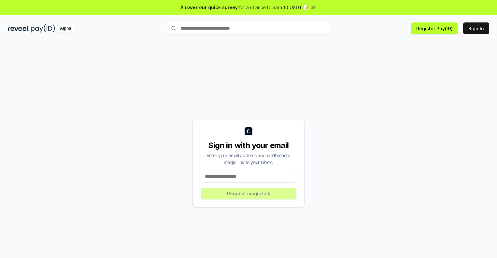  I want to click on img: logo_small, so click(249, 131).